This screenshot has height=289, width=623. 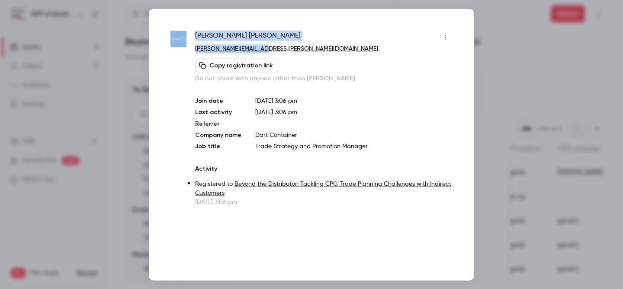 I want to click on p: Company name, so click(x=218, y=135).